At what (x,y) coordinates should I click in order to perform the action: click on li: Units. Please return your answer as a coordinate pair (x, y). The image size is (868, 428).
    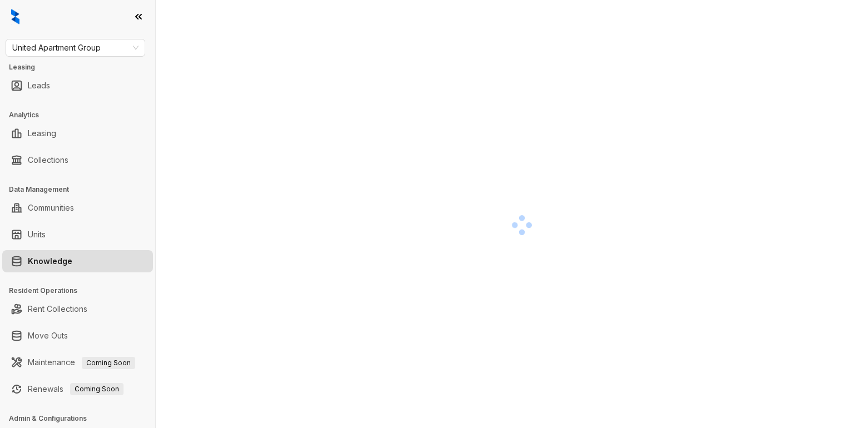
    Looking at the image, I should click on (78, 235).